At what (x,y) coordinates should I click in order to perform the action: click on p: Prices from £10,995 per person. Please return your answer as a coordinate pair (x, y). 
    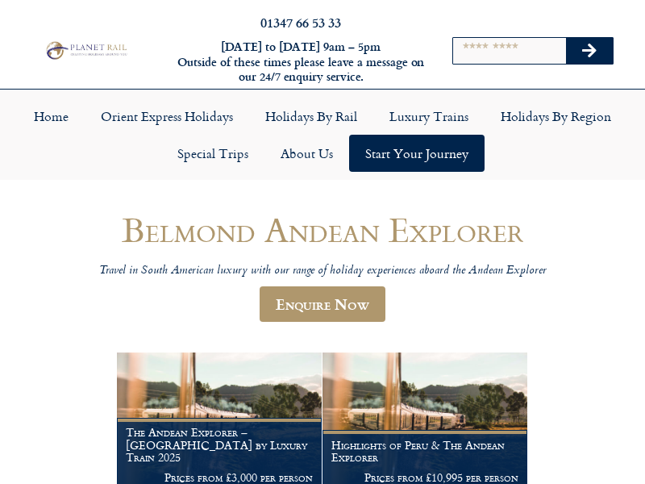
    Looking at the image, I should click on (425, 478).